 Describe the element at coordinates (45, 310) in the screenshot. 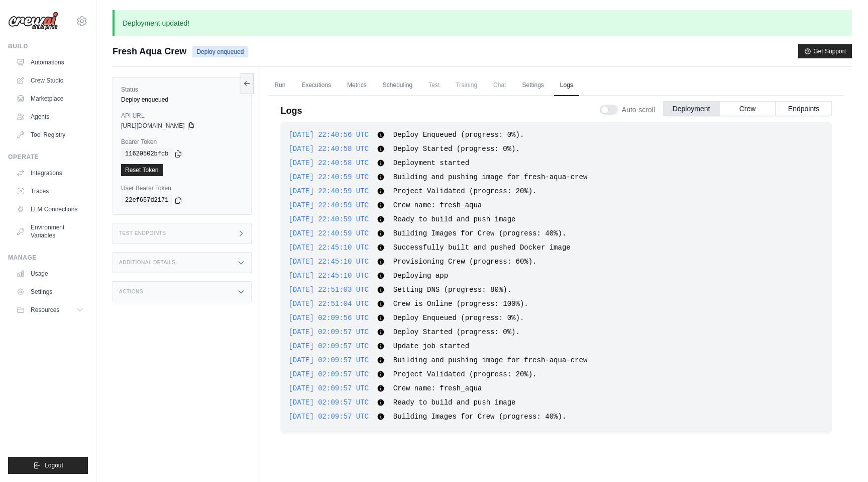

I see `span: Resources` at that location.